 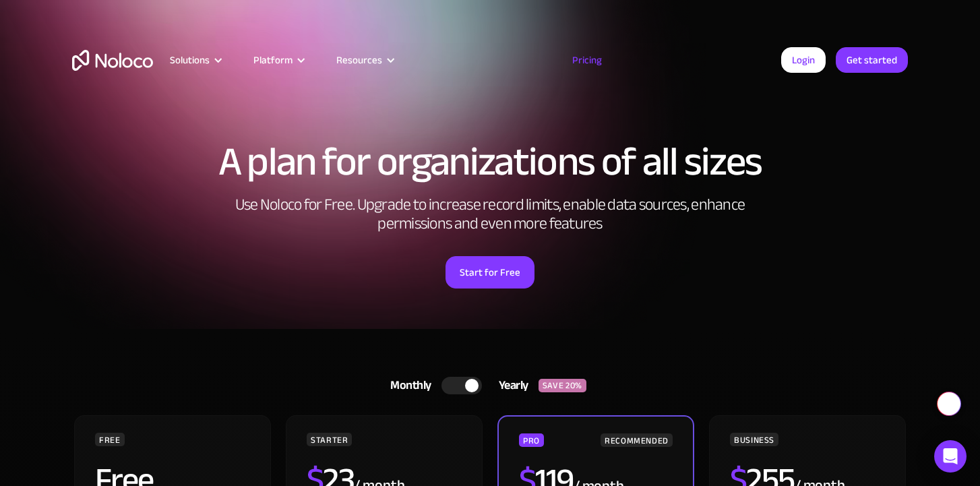 What do you see at coordinates (804, 60) in the screenshot?
I see `a: Login` at bounding box center [804, 60].